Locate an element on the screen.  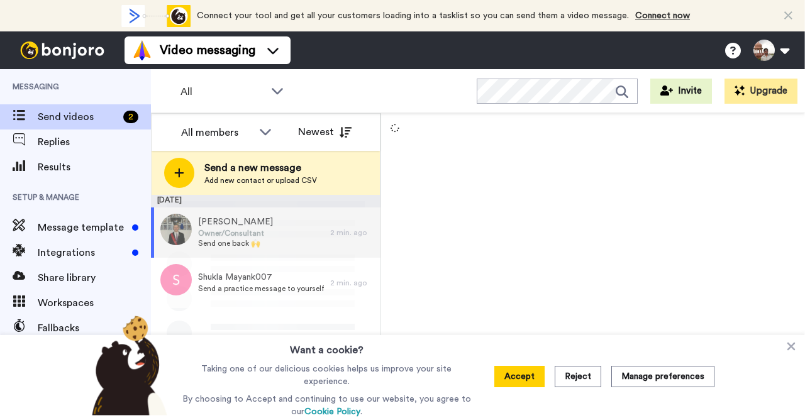
span: Results is located at coordinates (94, 167).